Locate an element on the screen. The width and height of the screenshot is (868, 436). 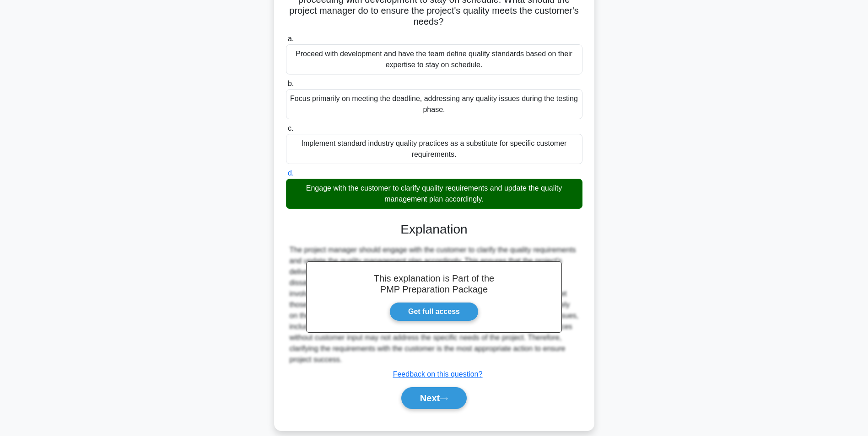
h3: Explanation is located at coordinates (434, 230).